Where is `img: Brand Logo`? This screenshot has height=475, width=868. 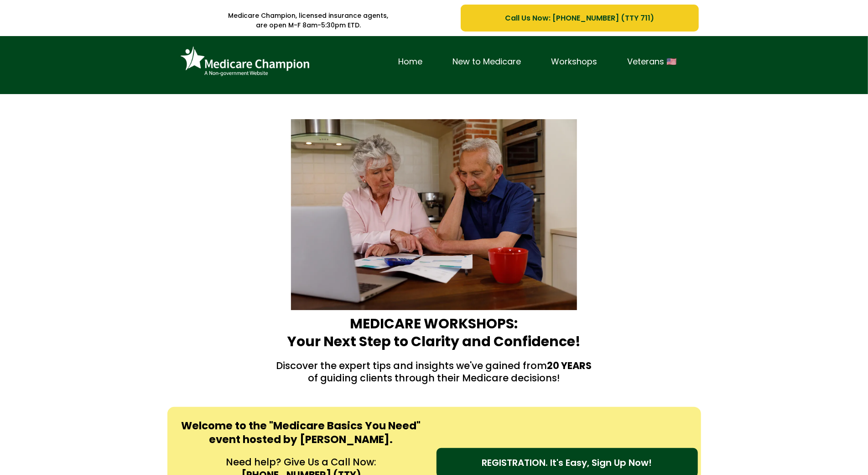 img: Brand Logo is located at coordinates (245, 61).